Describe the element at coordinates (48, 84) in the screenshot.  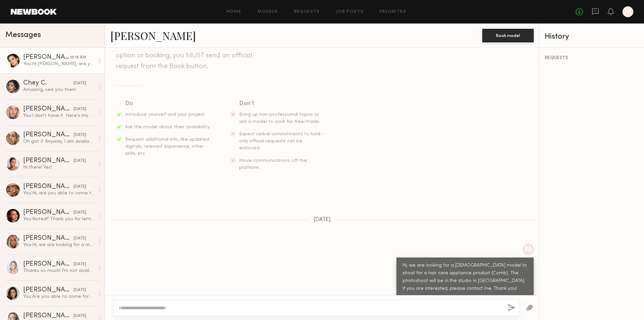
I see `div: Chey C.` at that location.